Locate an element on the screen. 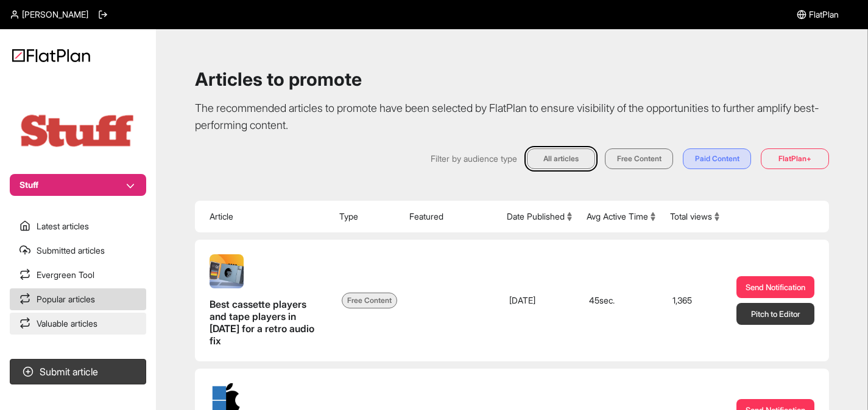  button: Stuff is located at coordinates (78, 185).